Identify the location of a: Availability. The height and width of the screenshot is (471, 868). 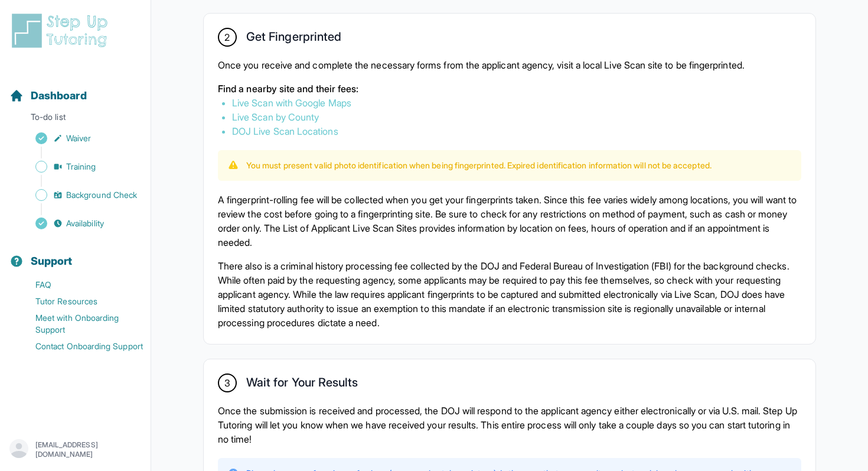
(80, 223).